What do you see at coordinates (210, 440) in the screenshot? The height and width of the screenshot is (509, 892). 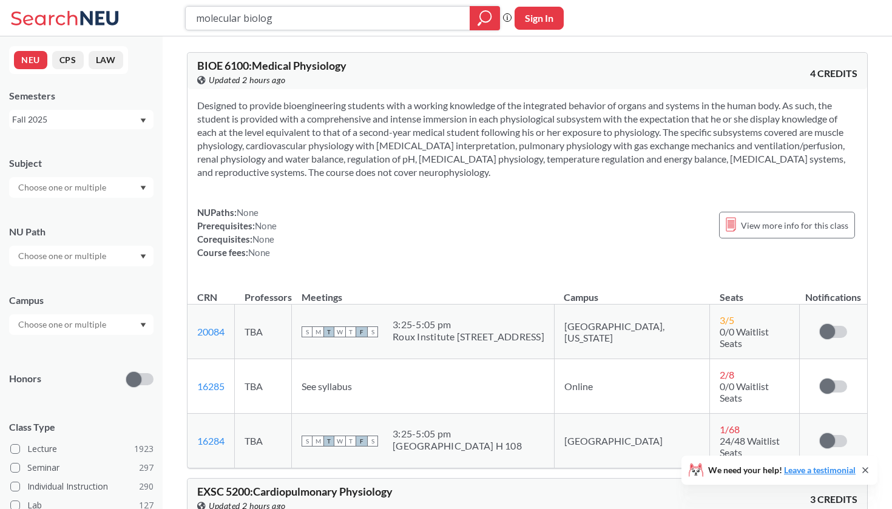 I see `a: 16284` at bounding box center [210, 440].